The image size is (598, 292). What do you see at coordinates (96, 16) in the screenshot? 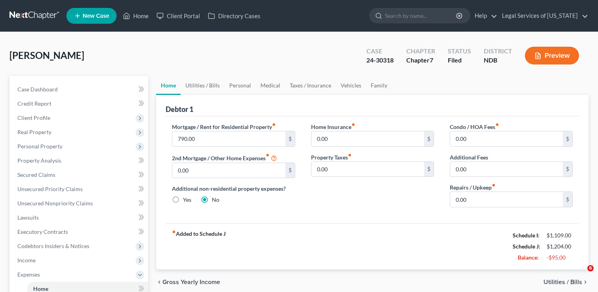
I see `span: New Case` at bounding box center [96, 16].